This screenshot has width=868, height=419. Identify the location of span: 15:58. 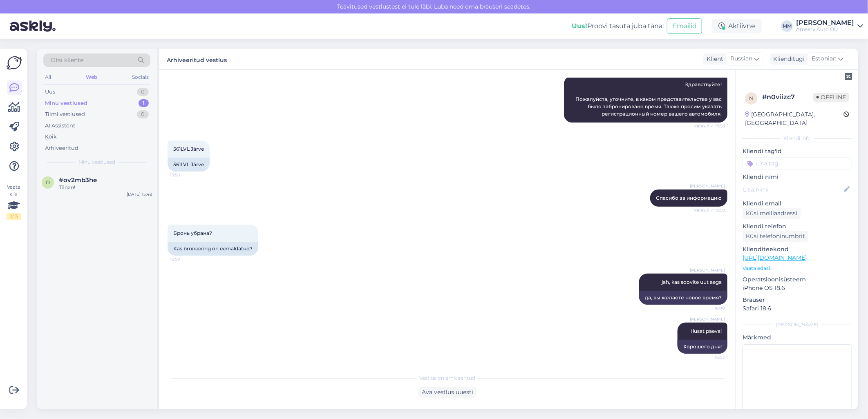
(185, 174).